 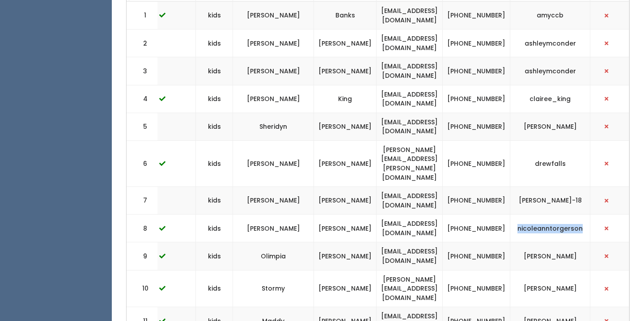 What do you see at coordinates (142, 289) in the screenshot?
I see `td: 10` at bounding box center [142, 289].